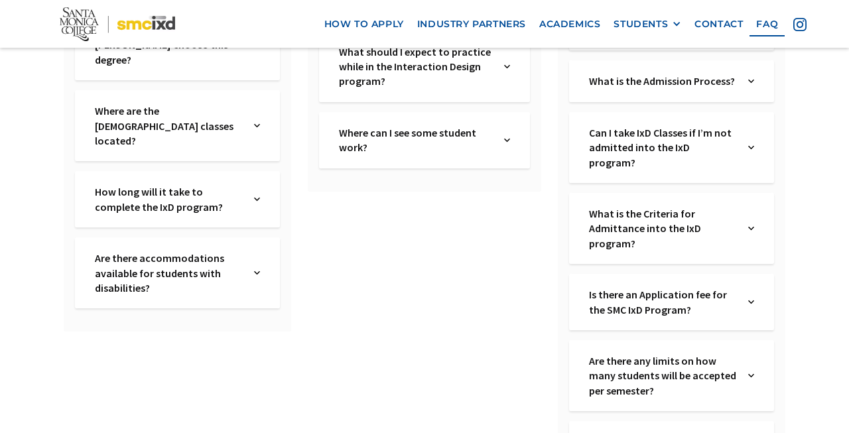  Describe the element at coordinates (117, 23) in the screenshot. I see `img: Santa Monica College - SMC IxD logo` at that location.